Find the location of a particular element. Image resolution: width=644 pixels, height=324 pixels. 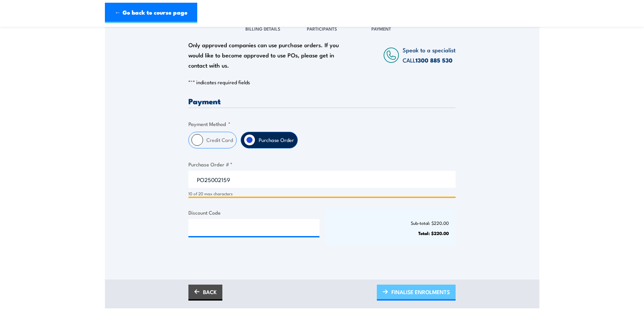

span: FINALISE ENROLMENTS is located at coordinates (420, 292).